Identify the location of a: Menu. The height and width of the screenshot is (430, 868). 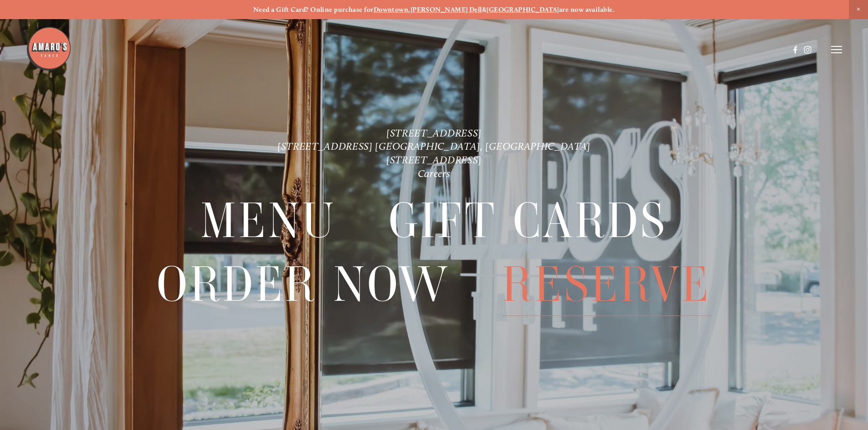
(268, 221).